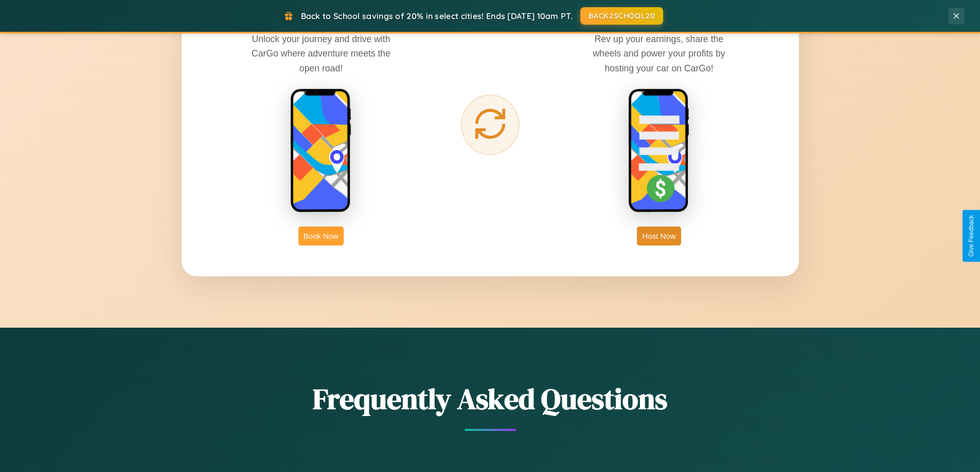  What do you see at coordinates (321, 236) in the screenshot?
I see `button: Book Now` at bounding box center [321, 236].